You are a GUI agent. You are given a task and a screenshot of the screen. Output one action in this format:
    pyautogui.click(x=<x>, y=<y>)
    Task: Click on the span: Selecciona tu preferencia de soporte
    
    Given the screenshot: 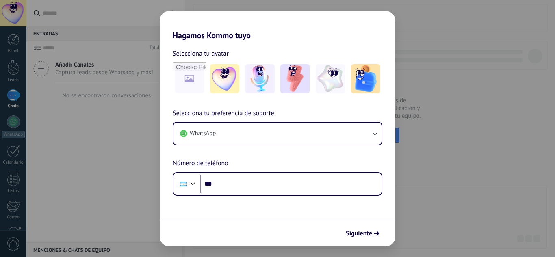 What is the action you would take?
    pyautogui.click(x=223, y=114)
    